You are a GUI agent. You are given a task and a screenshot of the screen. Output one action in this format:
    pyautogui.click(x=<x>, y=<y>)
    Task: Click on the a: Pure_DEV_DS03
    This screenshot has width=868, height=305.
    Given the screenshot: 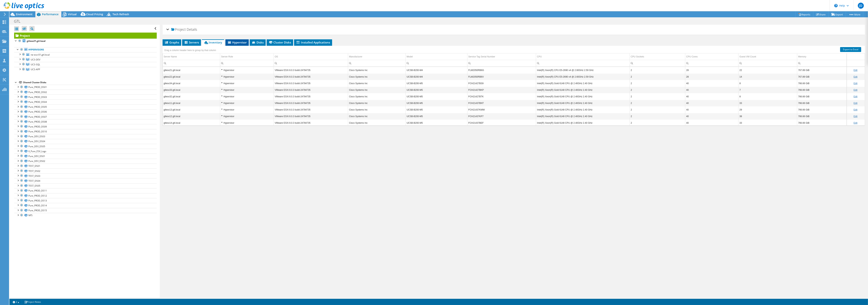 What is the action you would take?
    pyautogui.click(x=86, y=136)
    